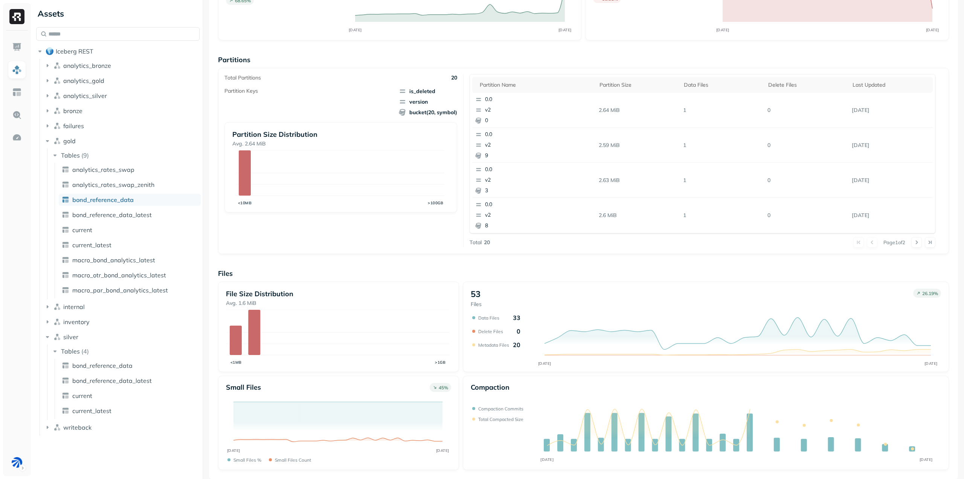 The image size is (964, 479). I want to click on img: Assets, so click(17, 70).